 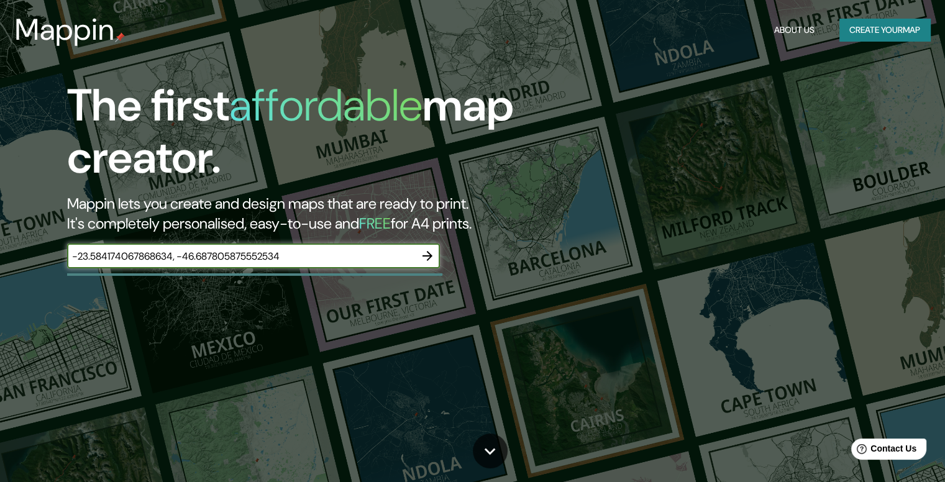 What do you see at coordinates (375, 223) in the screenshot?
I see `h5: FREE` at bounding box center [375, 223].